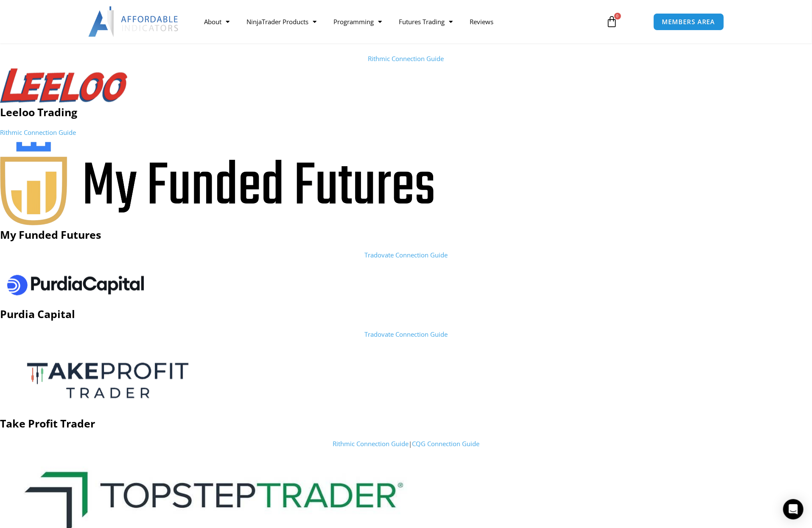  Describe the element at coordinates (425, 21) in the screenshot. I see `a: Futures Trading` at that location.